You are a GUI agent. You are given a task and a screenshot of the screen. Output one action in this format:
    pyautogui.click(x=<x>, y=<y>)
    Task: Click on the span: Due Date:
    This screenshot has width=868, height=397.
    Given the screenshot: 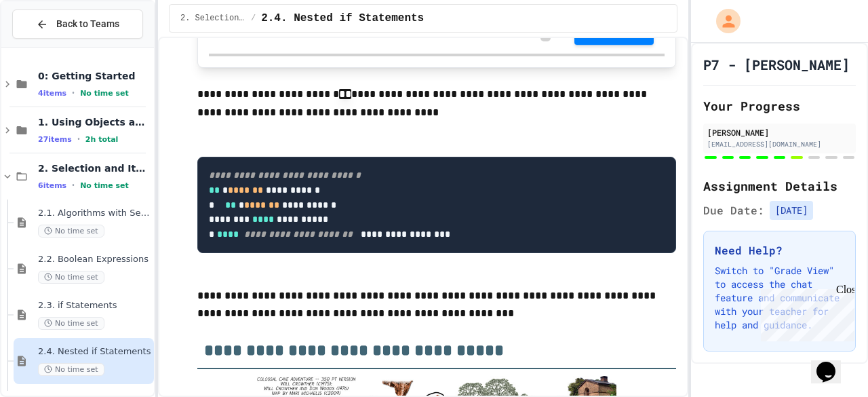 What is the action you would take?
    pyautogui.click(x=734, y=210)
    